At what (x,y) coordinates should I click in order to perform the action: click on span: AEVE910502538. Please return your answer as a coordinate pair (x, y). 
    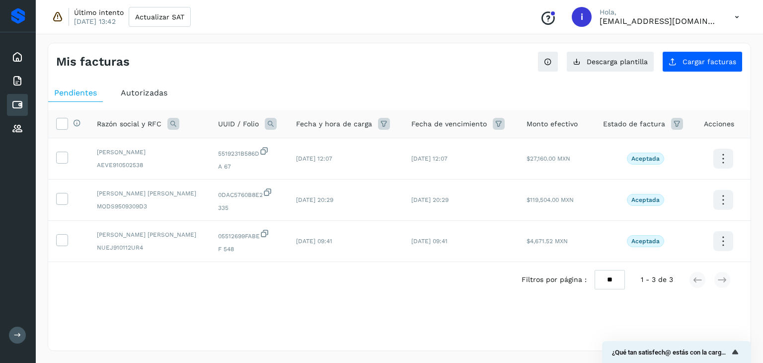
    Looking at the image, I should click on (150, 165).